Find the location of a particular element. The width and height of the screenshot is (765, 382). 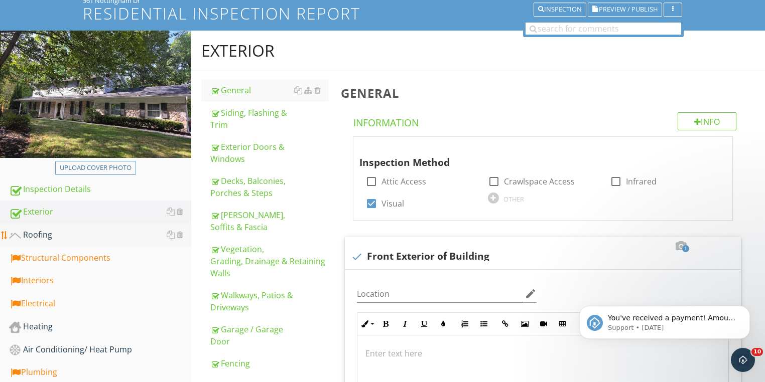

button: Preview / Publish is located at coordinates (625, 10).